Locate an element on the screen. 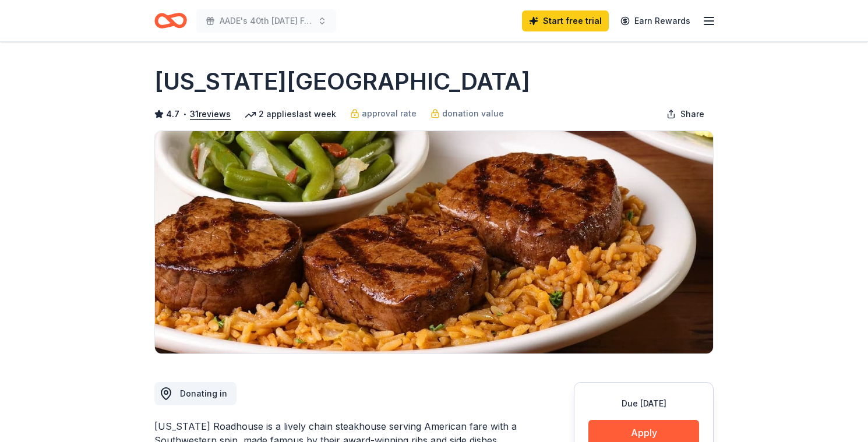  span: approval rate is located at coordinates (389, 114).